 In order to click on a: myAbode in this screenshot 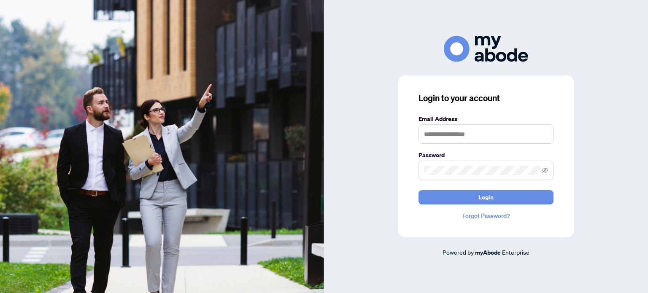, I will do `click(488, 253)`.